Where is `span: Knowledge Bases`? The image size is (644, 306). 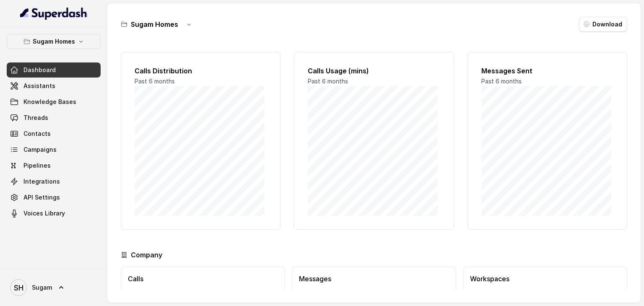
span: Knowledge Bases is located at coordinates (50, 102).